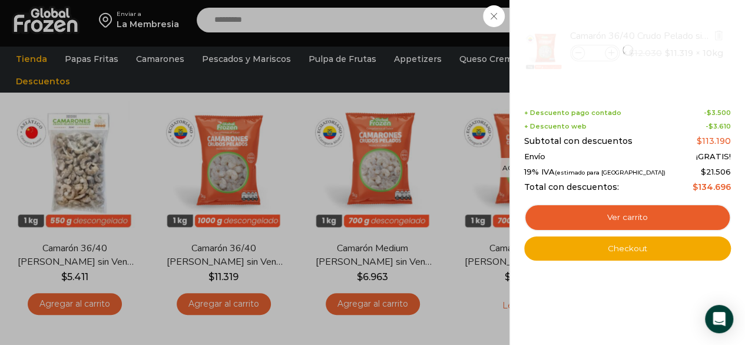 The width and height of the screenshot is (745, 345). I want to click on span: 21.506, so click(716, 171).